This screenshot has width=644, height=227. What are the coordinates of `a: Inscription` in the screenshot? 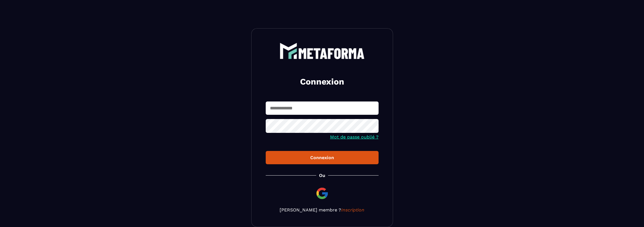 It's located at (353, 210).